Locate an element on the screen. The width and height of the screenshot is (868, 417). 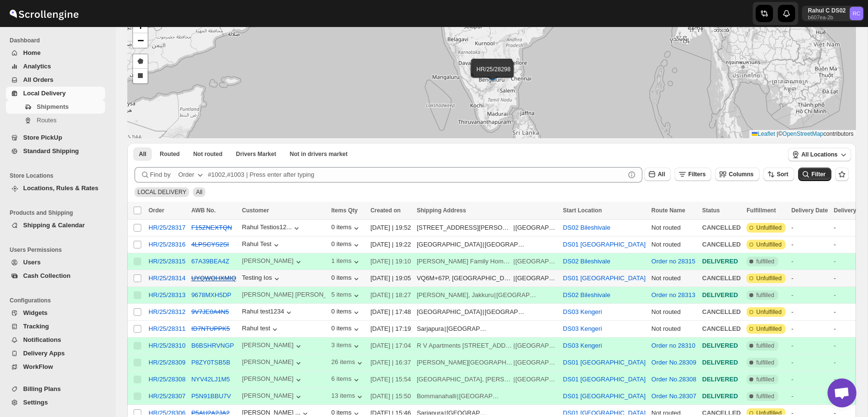
button: 9678MXH5DP is located at coordinates (211, 295).